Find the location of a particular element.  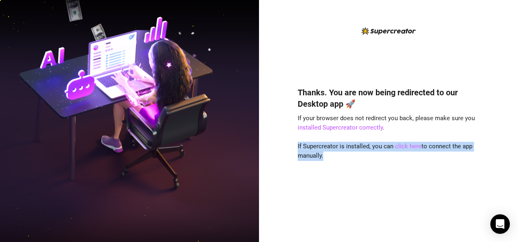

img: logo-BBDzfeDw.svg is located at coordinates (388, 31).